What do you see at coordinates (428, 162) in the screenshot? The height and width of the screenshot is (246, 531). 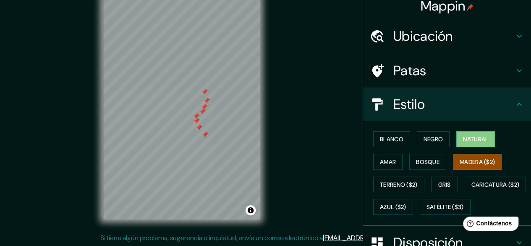 I see `font: Bosque` at bounding box center [428, 162].